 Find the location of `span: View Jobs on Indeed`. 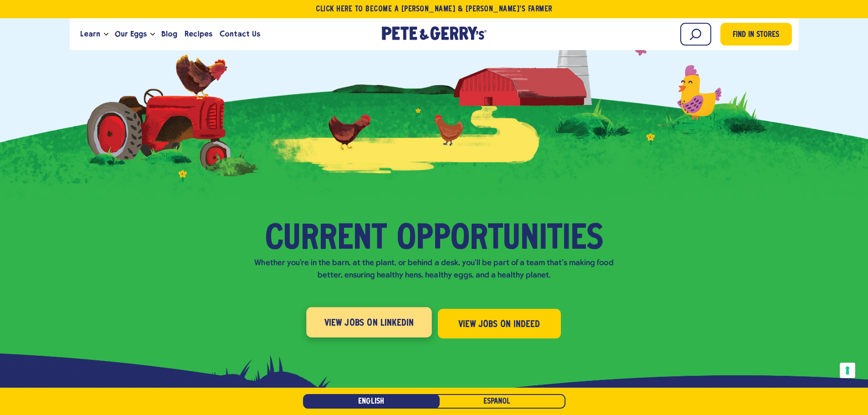

span: View Jobs on Indeed is located at coordinates (499, 324).